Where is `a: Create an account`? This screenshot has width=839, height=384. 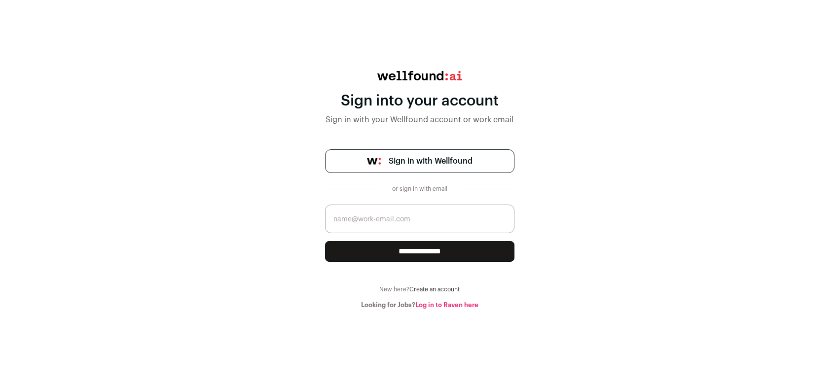
a: Create an account is located at coordinates (434, 289).